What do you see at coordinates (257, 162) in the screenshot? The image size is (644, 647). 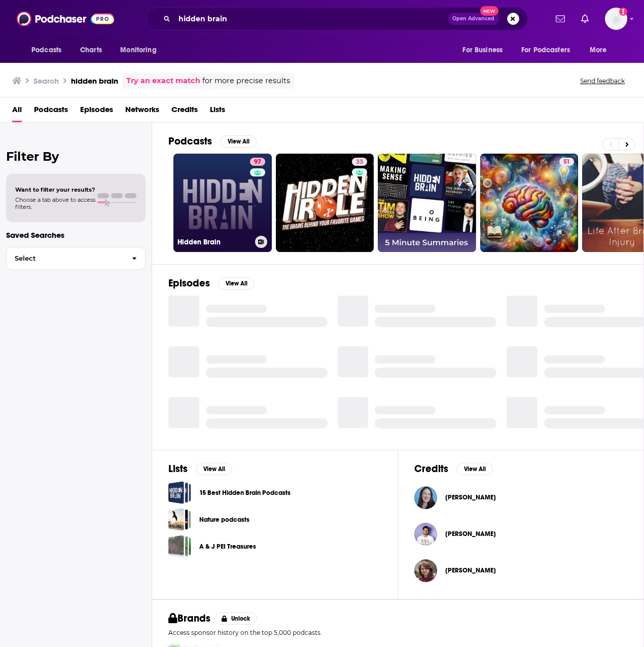 I see `a: 97` at bounding box center [257, 162].